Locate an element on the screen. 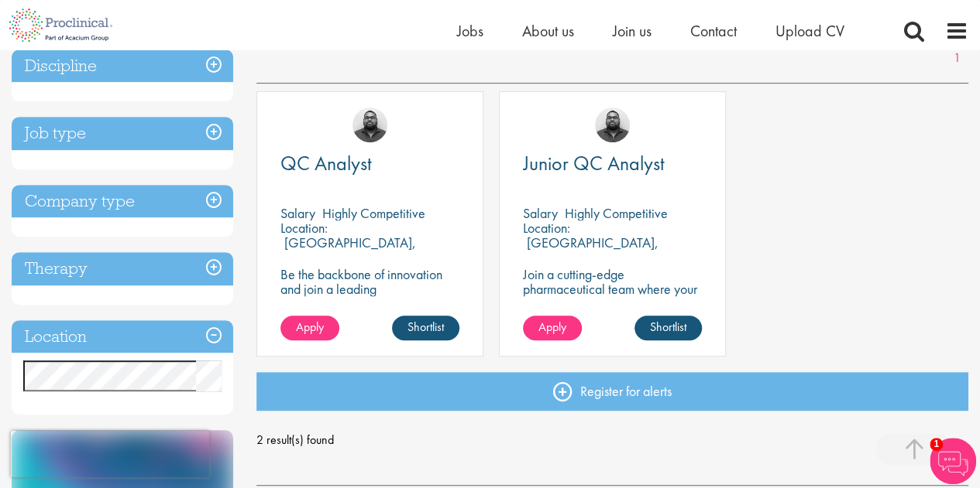  h3: Therapy is located at coordinates (122, 269).